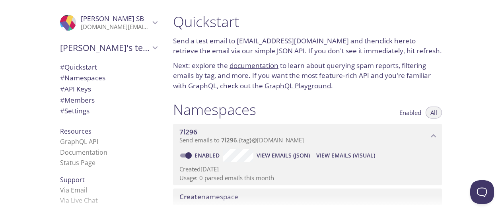 Image resolution: width=502 pixels, height=208 pixels. I want to click on p: Usage: 0 parsed emails this month, so click(308, 178).